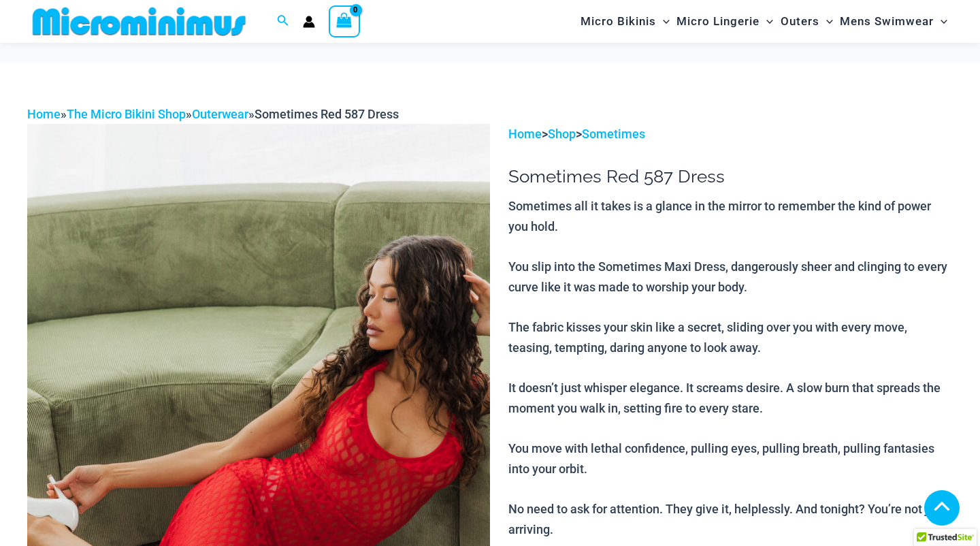  I want to click on a: Outerwear, so click(220, 113).